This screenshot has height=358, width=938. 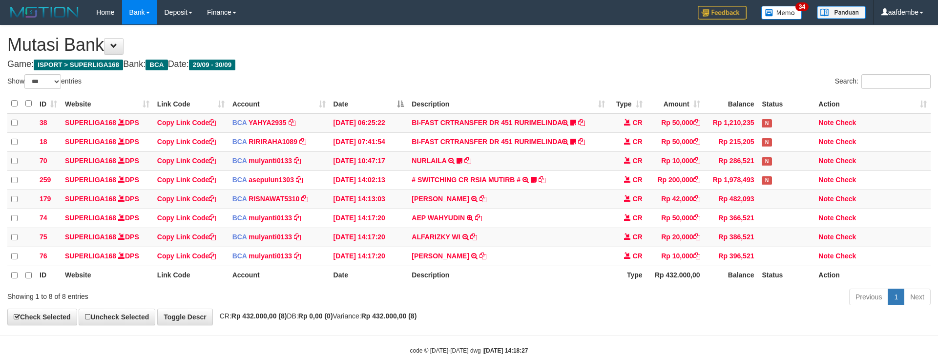 What do you see at coordinates (697, 180) in the screenshot?
I see `a: Copy Rp 200,000 to clipboard` at bounding box center [697, 180].